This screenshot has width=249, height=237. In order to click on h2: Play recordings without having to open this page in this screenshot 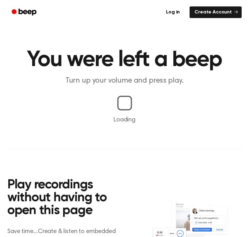, I will do `click(67, 198)`.